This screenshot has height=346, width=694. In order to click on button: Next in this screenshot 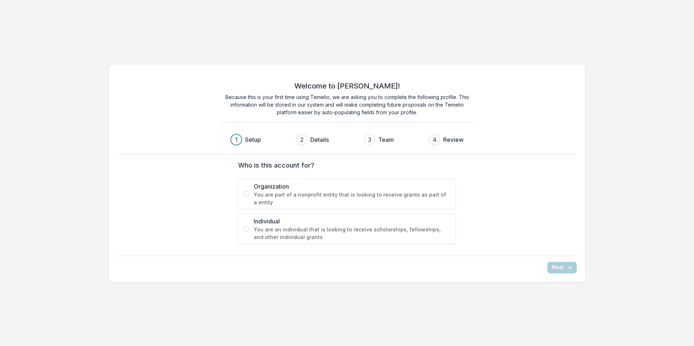, I will do `click(562, 268)`.